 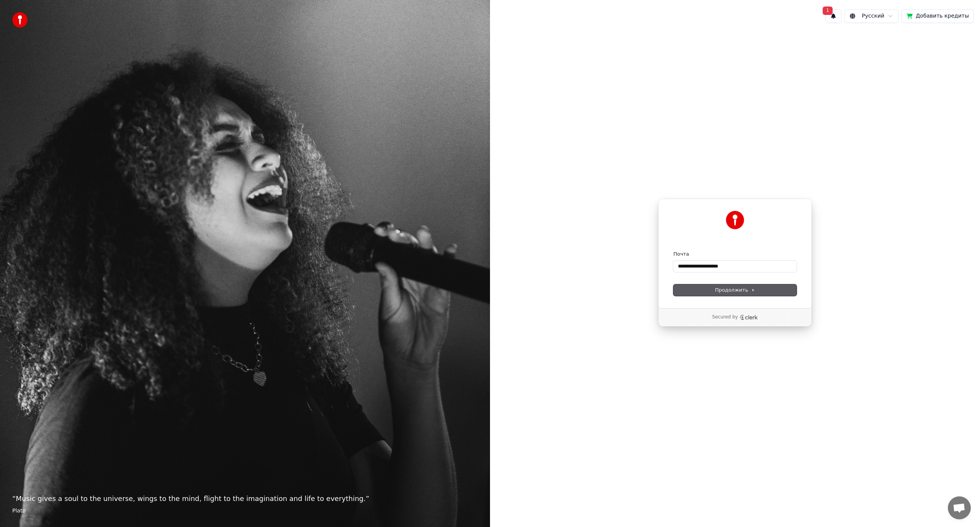 I want to click on a: Открытый чат, so click(x=959, y=508).